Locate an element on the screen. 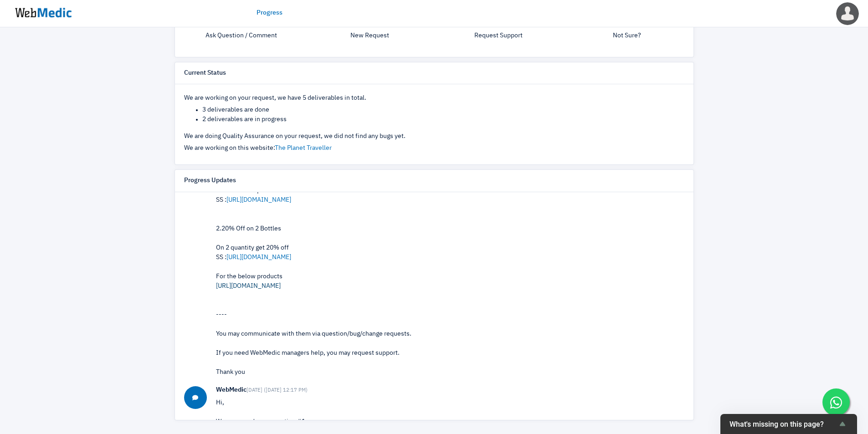 The image size is (868, 434). p: We are working on this website: is located at coordinates (434, 148).